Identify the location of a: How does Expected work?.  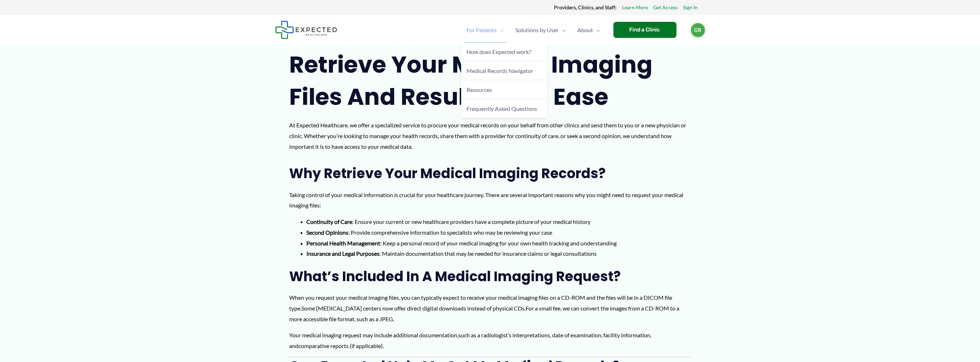
(504, 52).